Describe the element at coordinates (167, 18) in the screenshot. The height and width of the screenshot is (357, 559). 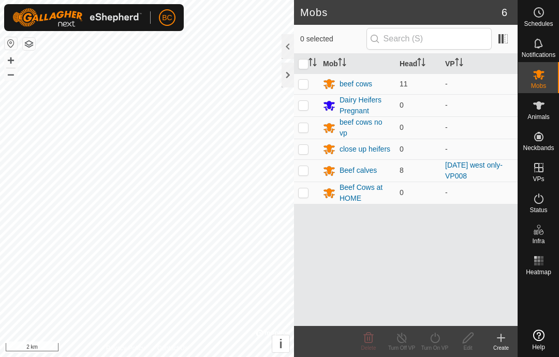
I see `span: BC` at that location.